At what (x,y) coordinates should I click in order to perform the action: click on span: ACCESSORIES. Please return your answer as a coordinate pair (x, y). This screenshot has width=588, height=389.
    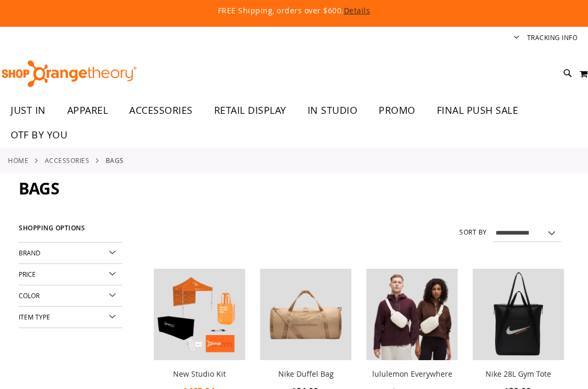
    Looking at the image, I should click on (161, 110).